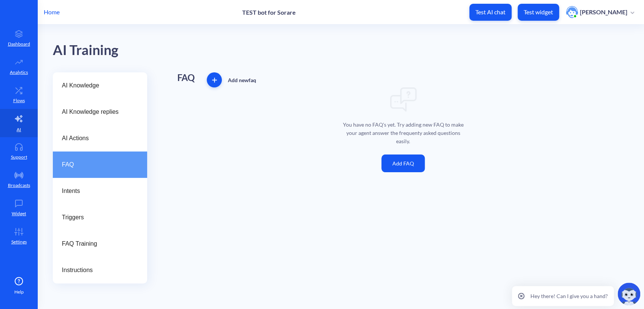 This screenshot has height=309, width=644. What do you see at coordinates (538, 12) in the screenshot?
I see `button: Test widget` at bounding box center [538, 12].